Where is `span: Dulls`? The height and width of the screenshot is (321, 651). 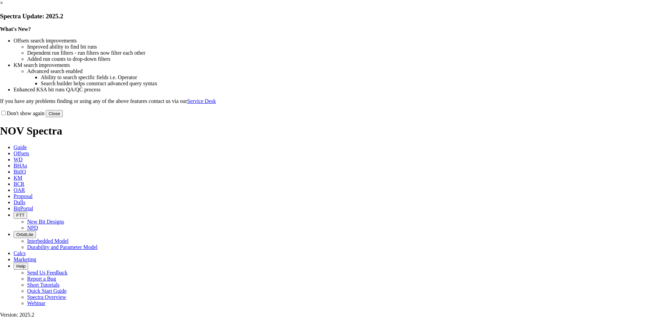 span: Dulls is located at coordinates (19, 202).